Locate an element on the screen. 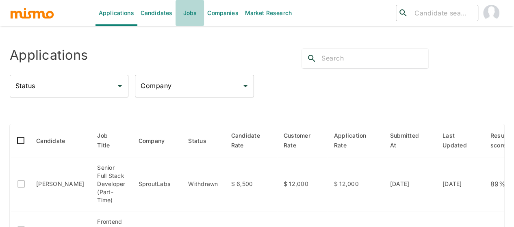  span: Last Updated is located at coordinates (460, 141).